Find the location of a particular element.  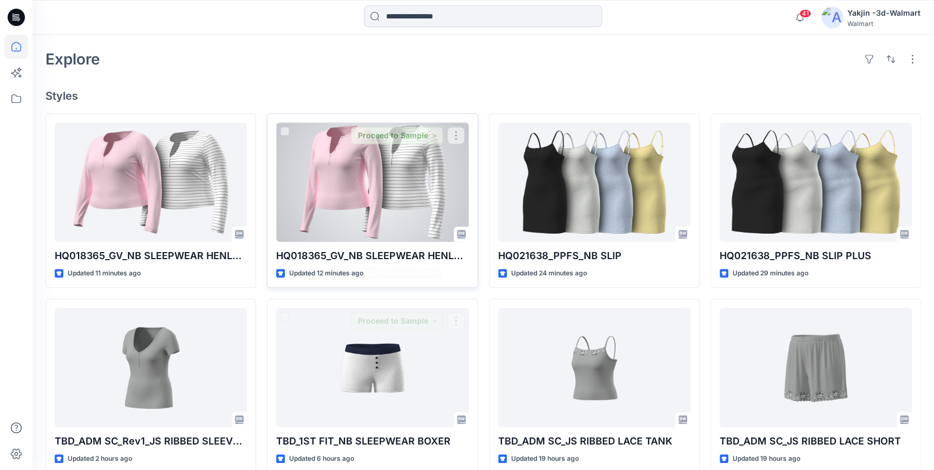

p: HQ021638_PPFS_NB SLIP PLUS is located at coordinates (816, 256).